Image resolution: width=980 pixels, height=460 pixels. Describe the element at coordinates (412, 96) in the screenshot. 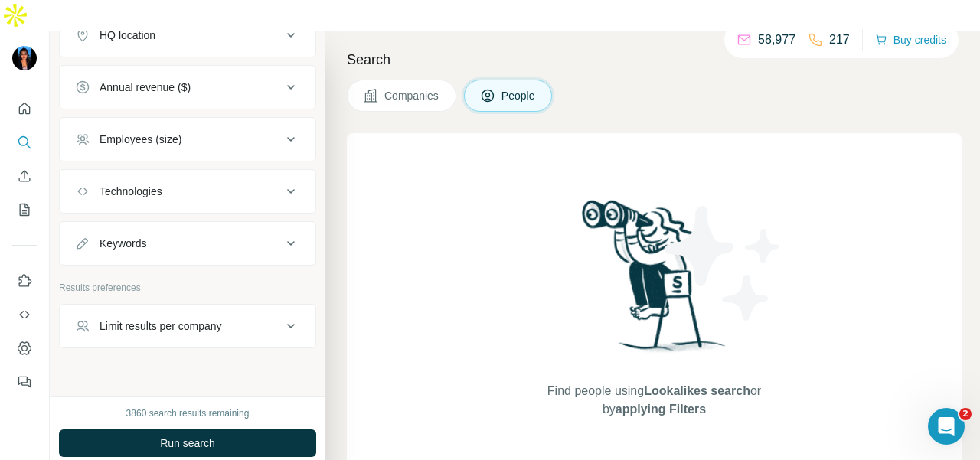

I see `span: Companies` at that location.